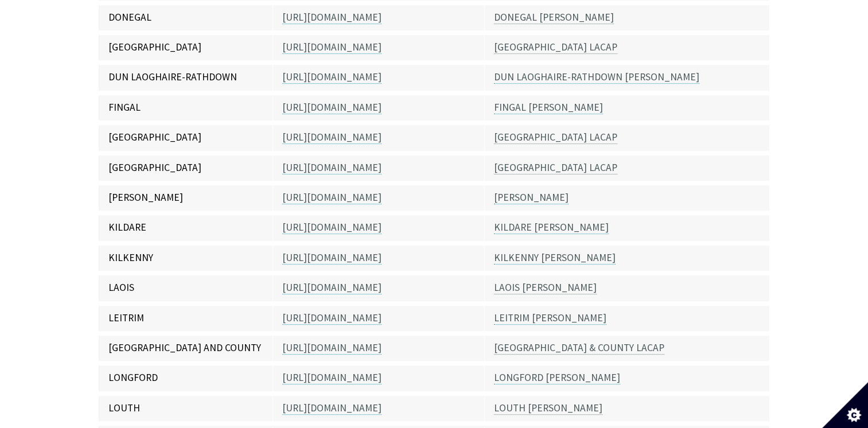 This screenshot has height=428, width=868. I want to click on td: KILDARE, so click(186, 228).